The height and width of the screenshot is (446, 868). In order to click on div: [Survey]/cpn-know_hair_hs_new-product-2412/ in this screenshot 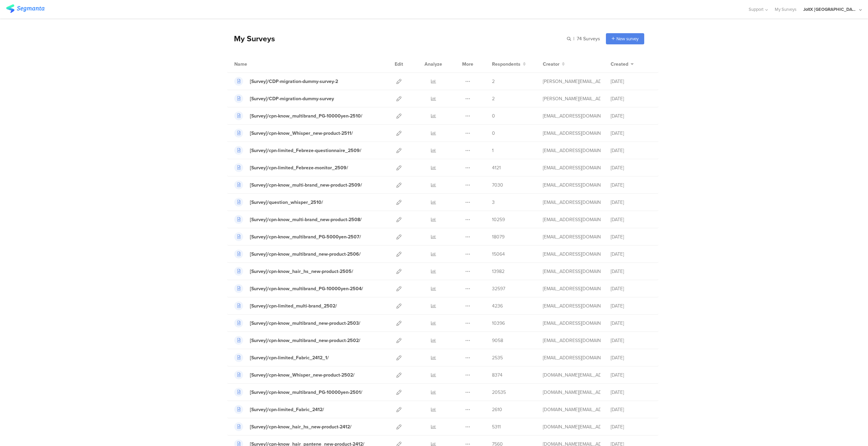, I will do `click(301, 427)`.